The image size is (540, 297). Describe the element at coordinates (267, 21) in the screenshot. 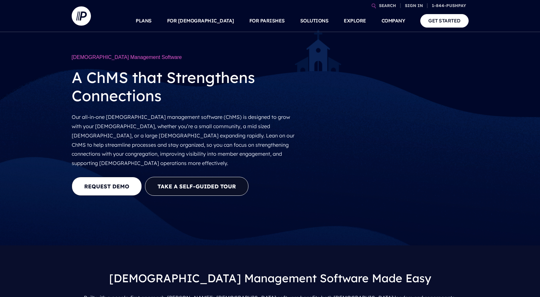

I see `a: FOR PARISHES` at that location.